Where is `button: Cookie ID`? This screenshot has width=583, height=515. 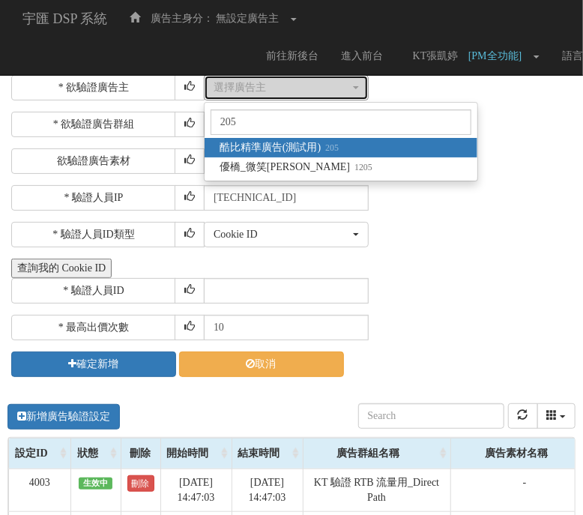
button: Cookie ID is located at coordinates (286, 235).